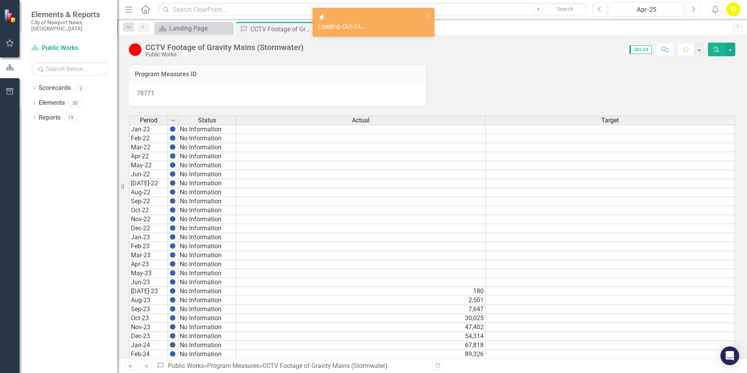 The image size is (747, 373). Describe the element at coordinates (429, 15) in the screenshot. I see `button: close` at that location.